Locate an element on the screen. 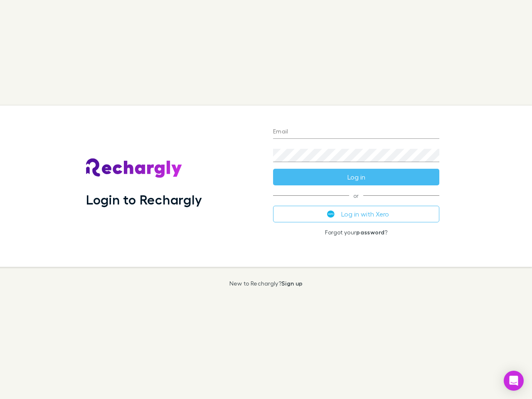  p: Forgot your ? is located at coordinates (357, 233).